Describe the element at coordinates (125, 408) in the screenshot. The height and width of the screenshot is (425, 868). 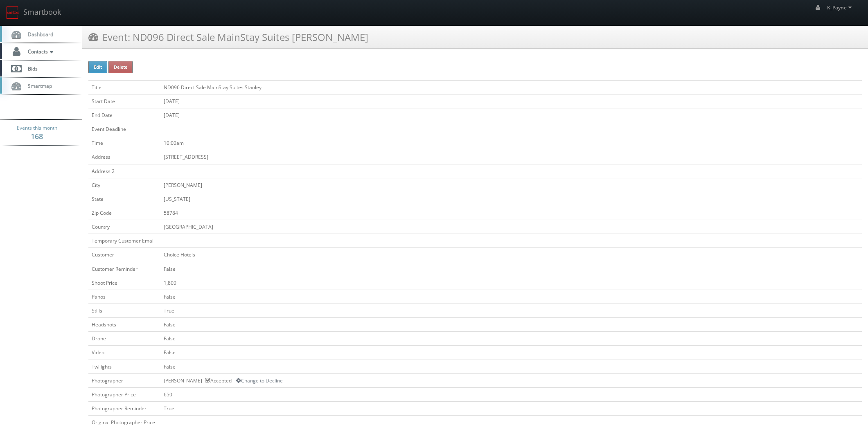
I see `td: Photographer Reminder` at that location.